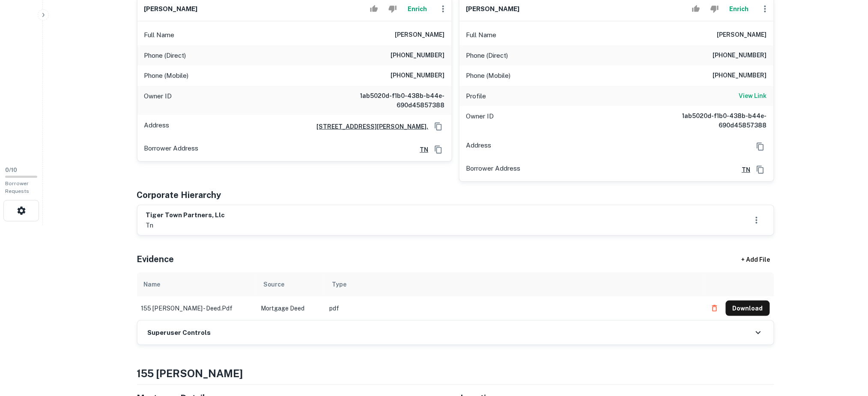  I want to click on th: Name, so click(197, 285).